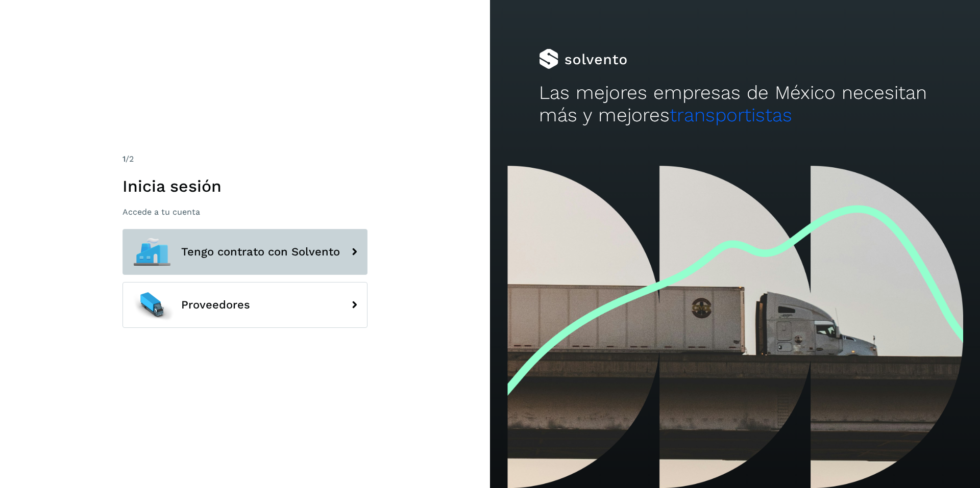 The image size is (980, 488). Describe the element at coordinates (215, 305) in the screenshot. I see `span: Proveedores` at that location.